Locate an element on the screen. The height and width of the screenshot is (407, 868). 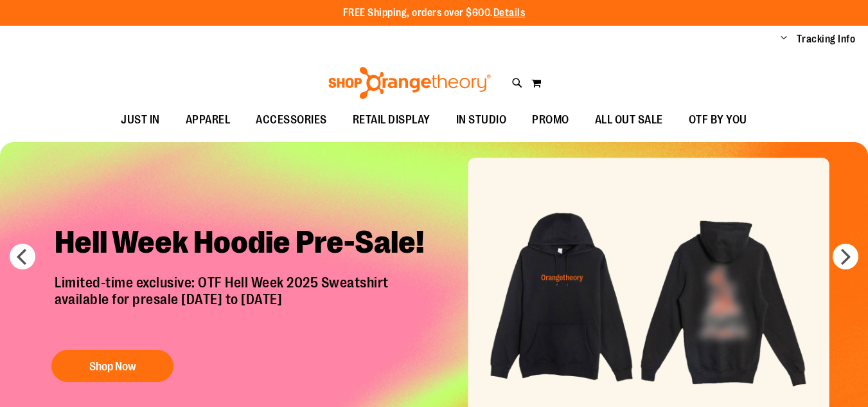
a: Hell Week Hoodie Pre-Sale! Limited-time exclusive: OTF Hell Week 2025 Sweatshirtavailable for pre... is located at coordinates (246, 301).